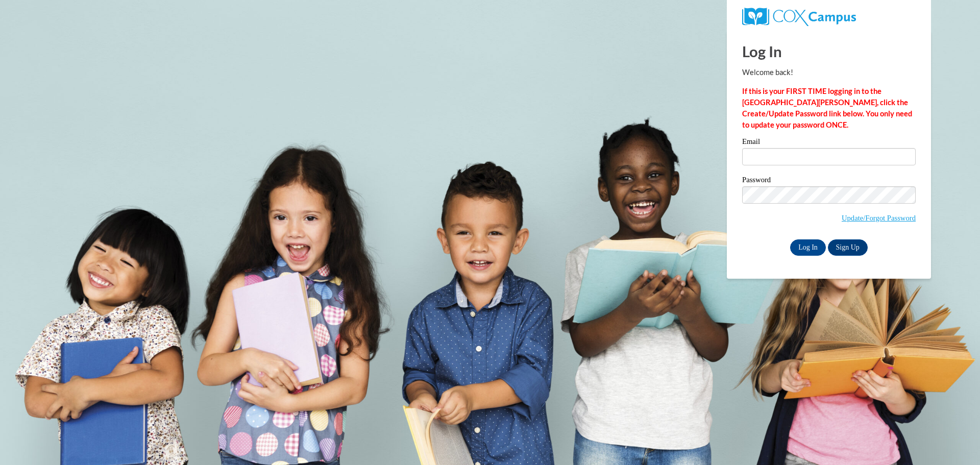 The image size is (980, 465). Describe the element at coordinates (799, 17) in the screenshot. I see `img: COX Campus` at that location.